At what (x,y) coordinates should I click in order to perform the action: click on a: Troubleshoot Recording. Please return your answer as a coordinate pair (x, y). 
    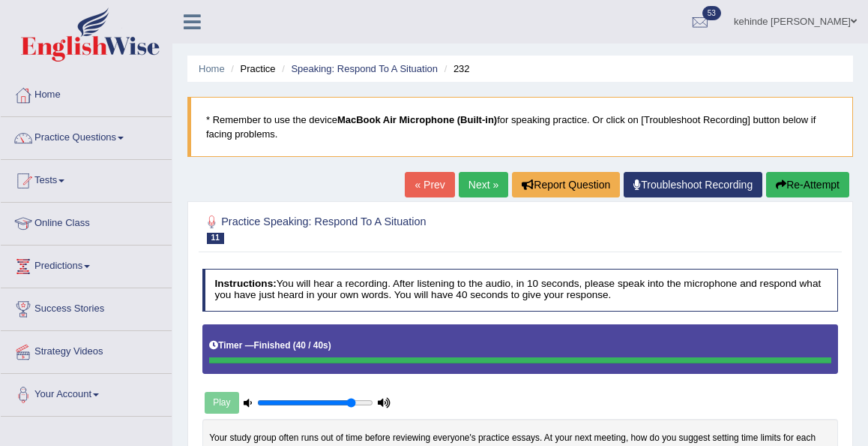
    Looking at the image, I should click on (692, 184).